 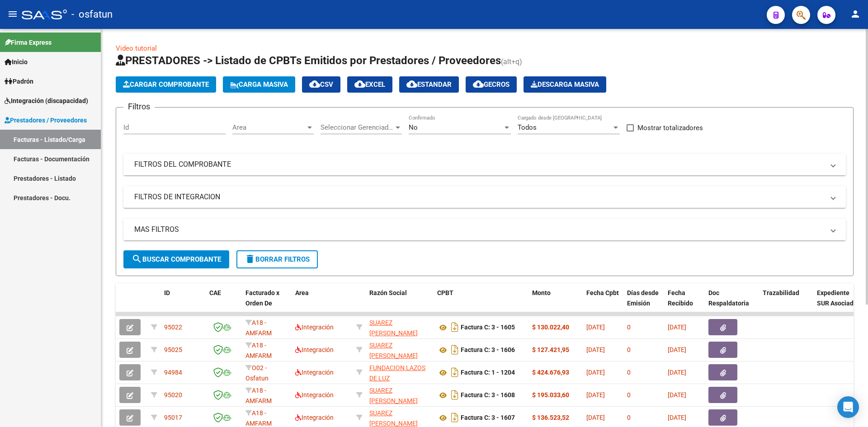 What do you see at coordinates (321, 85) in the screenshot?
I see `span: CSV` at bounding box center [321, 85].